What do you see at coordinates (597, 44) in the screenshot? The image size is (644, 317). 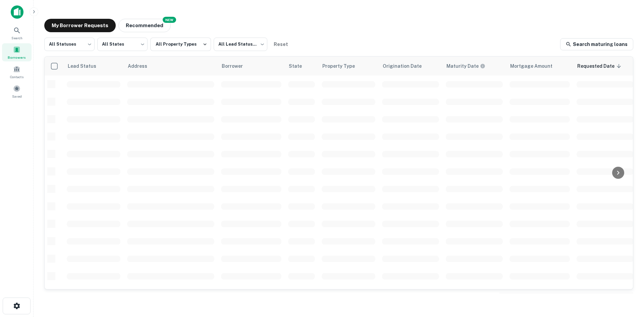 I see `a: Search maturing loans` at bounding box center [597, 44].